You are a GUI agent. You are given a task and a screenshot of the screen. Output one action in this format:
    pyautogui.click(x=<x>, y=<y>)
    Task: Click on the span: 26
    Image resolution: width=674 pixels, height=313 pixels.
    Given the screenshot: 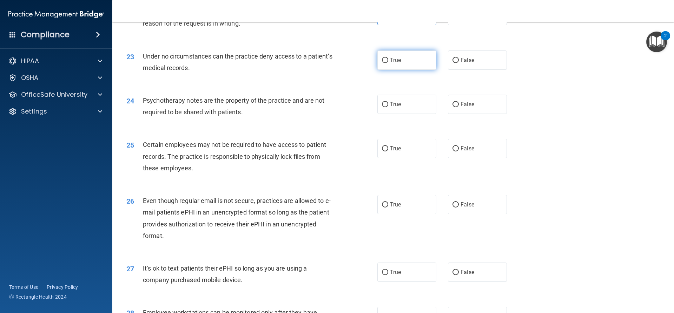 What is the action you would take?
    pyautogui.click(x=130, y=201)
    